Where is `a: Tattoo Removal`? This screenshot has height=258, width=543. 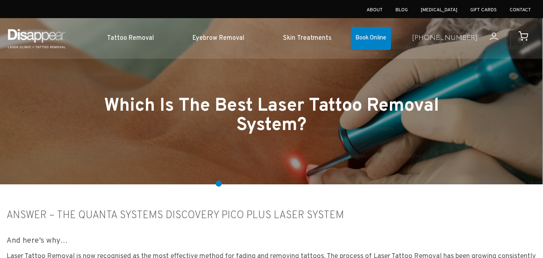
a: Tattoo Removal is located at coordinates (130, 38).